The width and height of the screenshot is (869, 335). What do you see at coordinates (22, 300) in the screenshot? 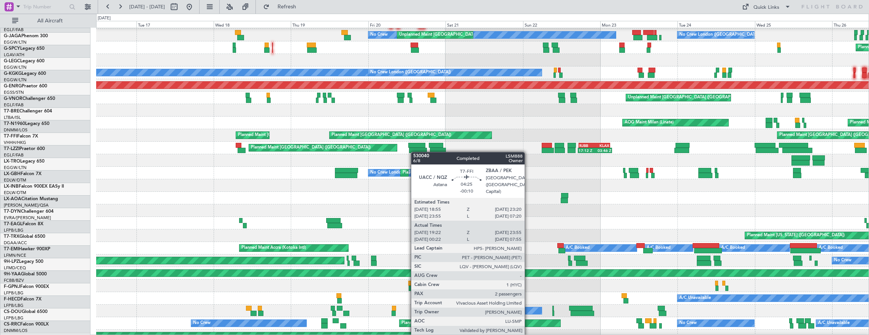
I see `a: F-HECDFalcon 7X` at bounding box center [22, 300].